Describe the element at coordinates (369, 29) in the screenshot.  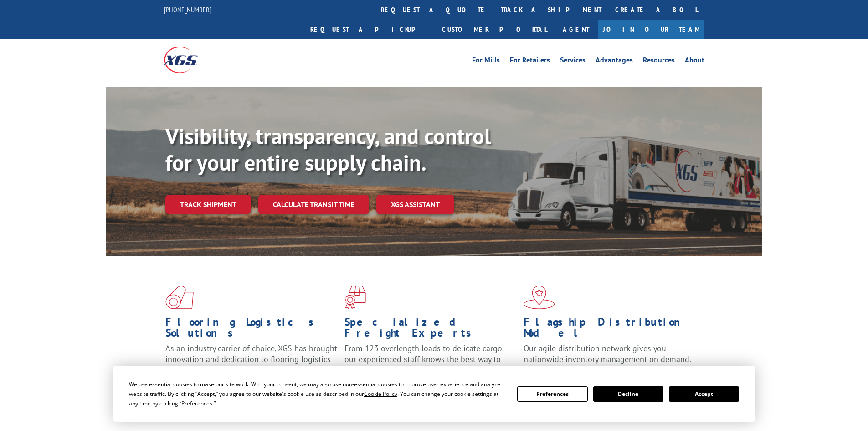
I see `a: Request a pickup` at that location.